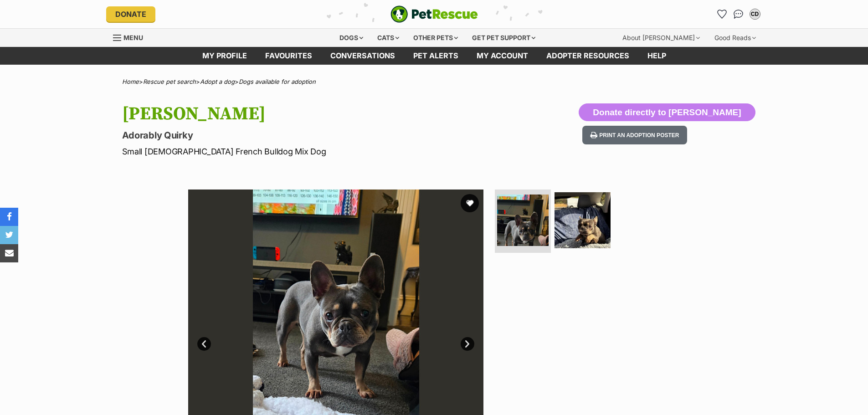  I want to click on span: Menu, so click(133, 37).